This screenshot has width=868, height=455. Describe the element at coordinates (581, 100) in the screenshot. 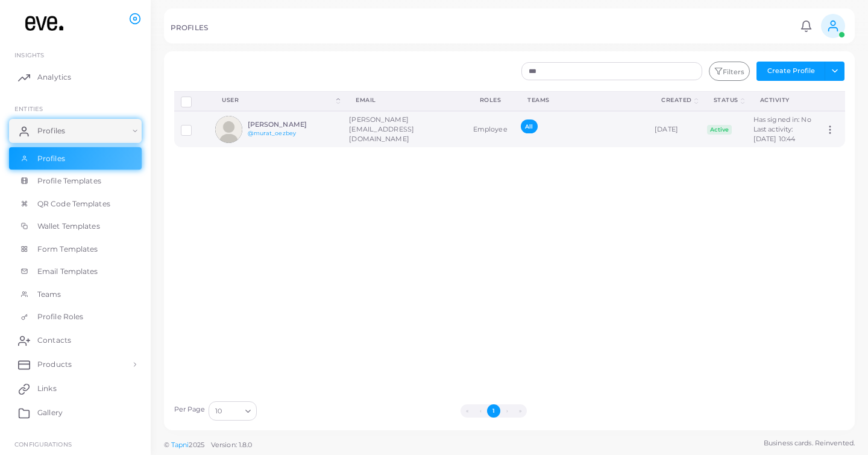

I see `div: Teams` at that location.